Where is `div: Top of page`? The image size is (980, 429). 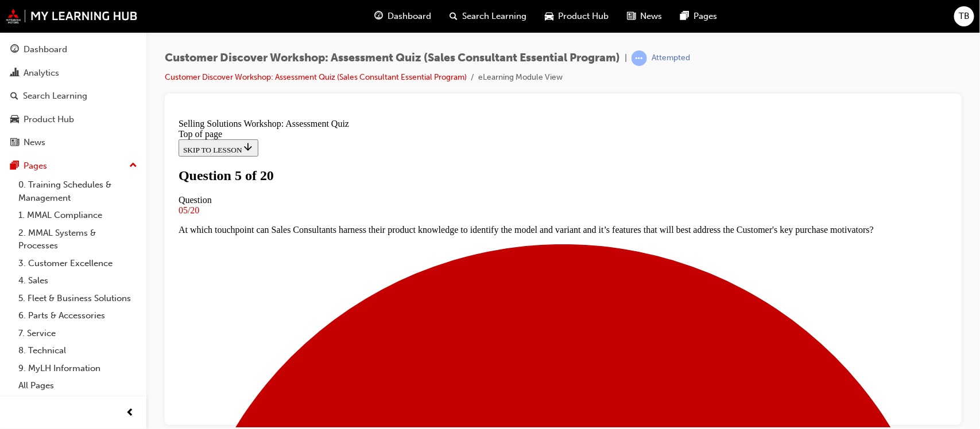
div: Top of page is located at coordinates (389, 20).